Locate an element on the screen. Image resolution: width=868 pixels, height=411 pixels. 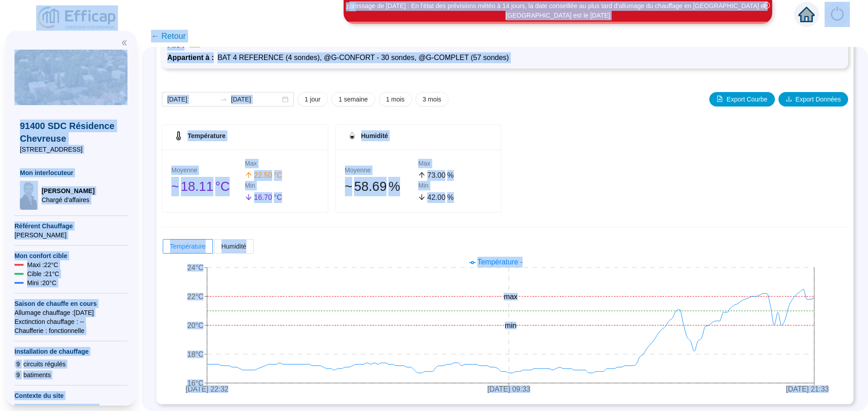
tspan: max is located at coordinates (510, 297).